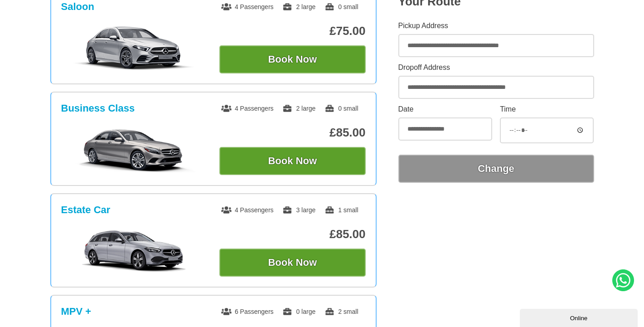  Describe the element at coordinates (496, 26) in the screenshot. I see `label: Pickup Address` at that location.